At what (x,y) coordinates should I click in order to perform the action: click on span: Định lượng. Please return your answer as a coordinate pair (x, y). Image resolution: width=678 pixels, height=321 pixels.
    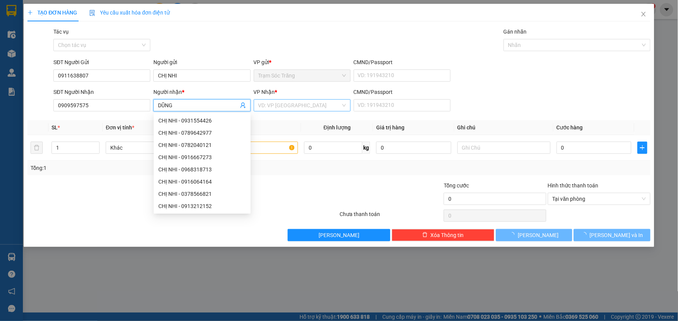
    Looking at the image, I should click on (337, 127).